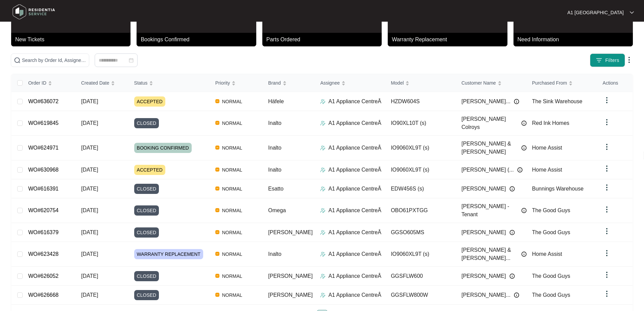 This screenshot has width=644, height=311. I want to click on img: filter icon, so click(599, 60).